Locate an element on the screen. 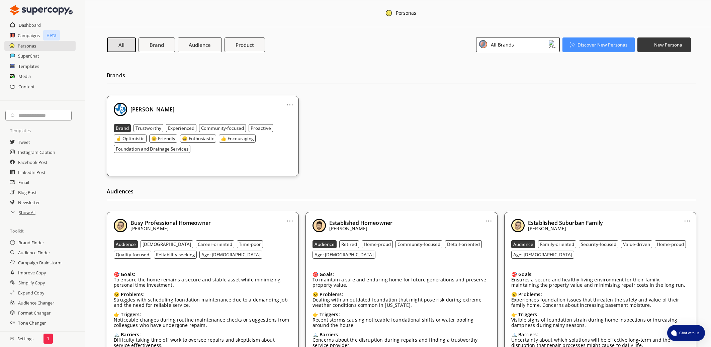 Image resolution: width=711 pixels, height=347 pixels. button: Reliability-seeking is located at coordinates (175, 255).